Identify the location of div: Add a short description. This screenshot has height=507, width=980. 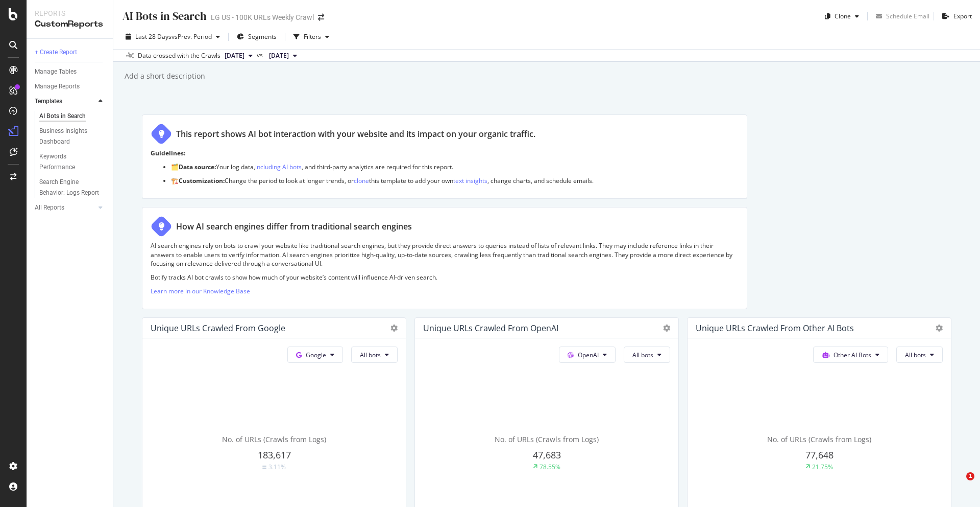
(165, 76).